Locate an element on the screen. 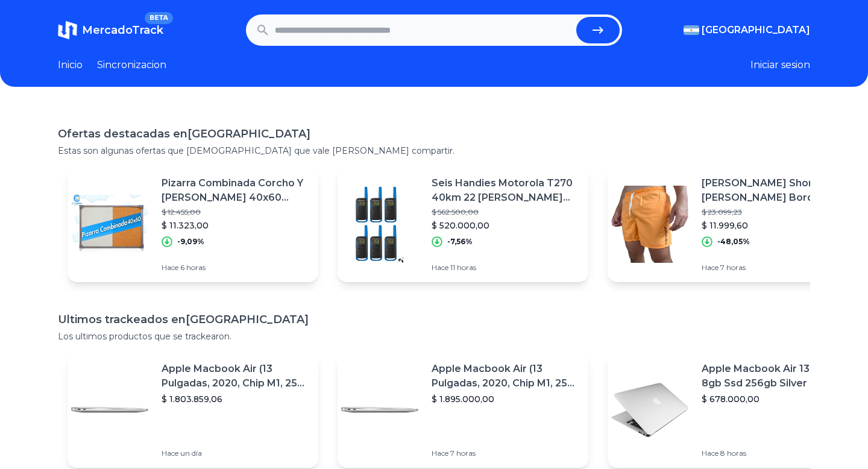 This screenshot has width=868, height=469. p: $ 678.000,00 is located at coordinates (775, 399).